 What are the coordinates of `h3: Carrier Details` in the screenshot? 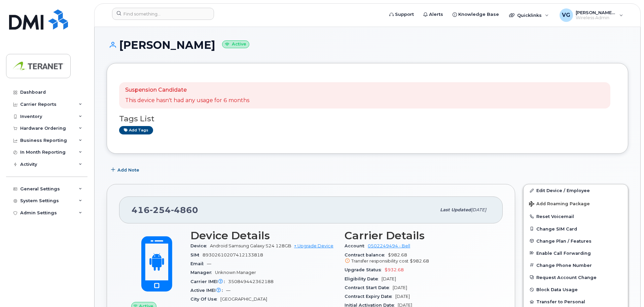 It's located at (418, 235).